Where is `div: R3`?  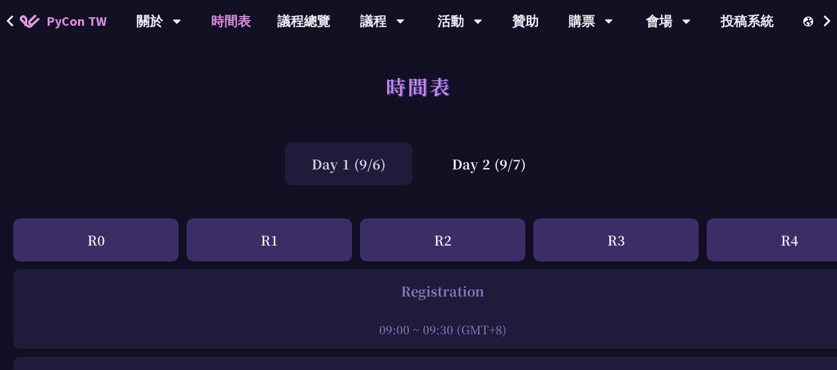 div: R3 is located at coordinates (616, 239).